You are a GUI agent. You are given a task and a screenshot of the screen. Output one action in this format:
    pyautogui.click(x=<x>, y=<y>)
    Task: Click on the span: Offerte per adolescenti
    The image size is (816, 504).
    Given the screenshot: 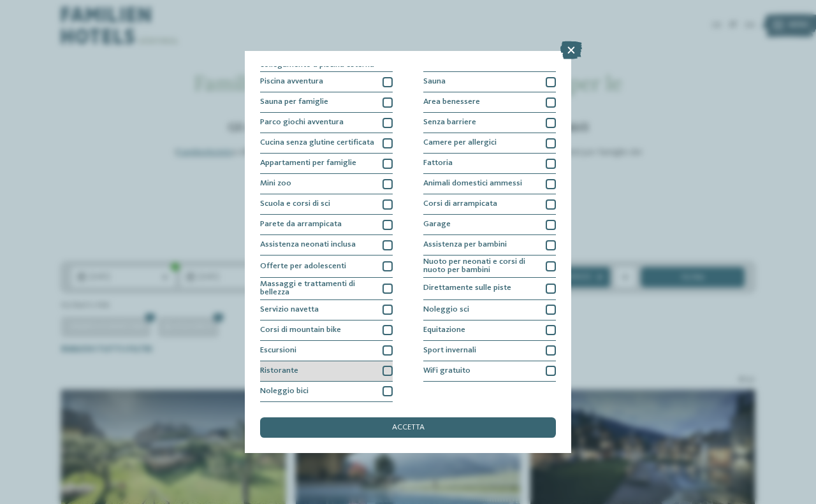 What is the action you would take?
    pyautogui.click(x=303, y=266)
    